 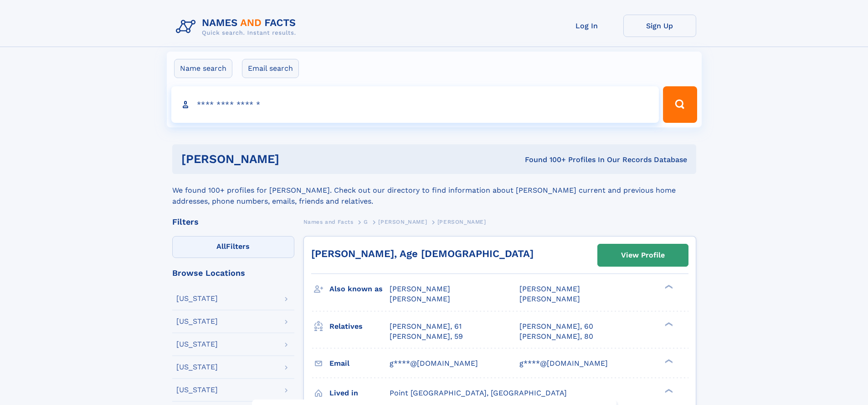 I want to click on a: Names and Facts, so click(x=328, y=221).